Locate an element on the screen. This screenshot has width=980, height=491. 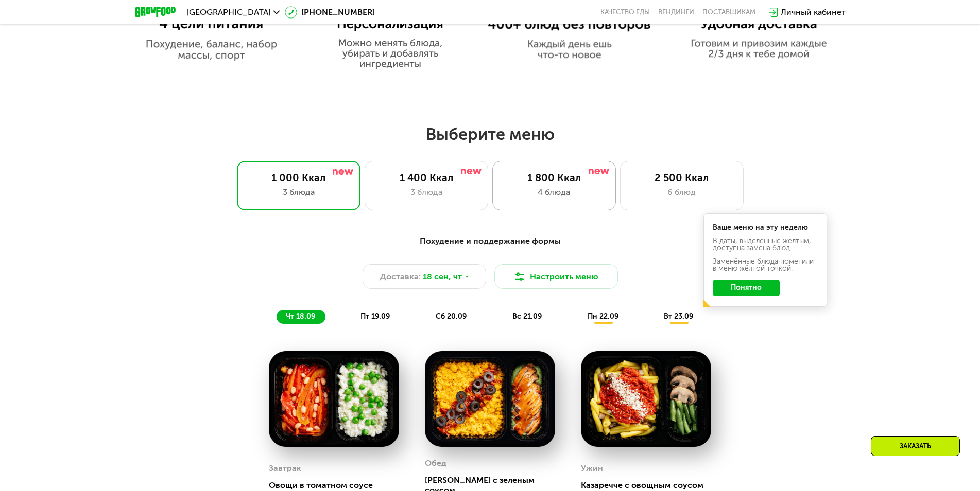
div: Похудение и поддержание формы is located at coordinates (490, 242).